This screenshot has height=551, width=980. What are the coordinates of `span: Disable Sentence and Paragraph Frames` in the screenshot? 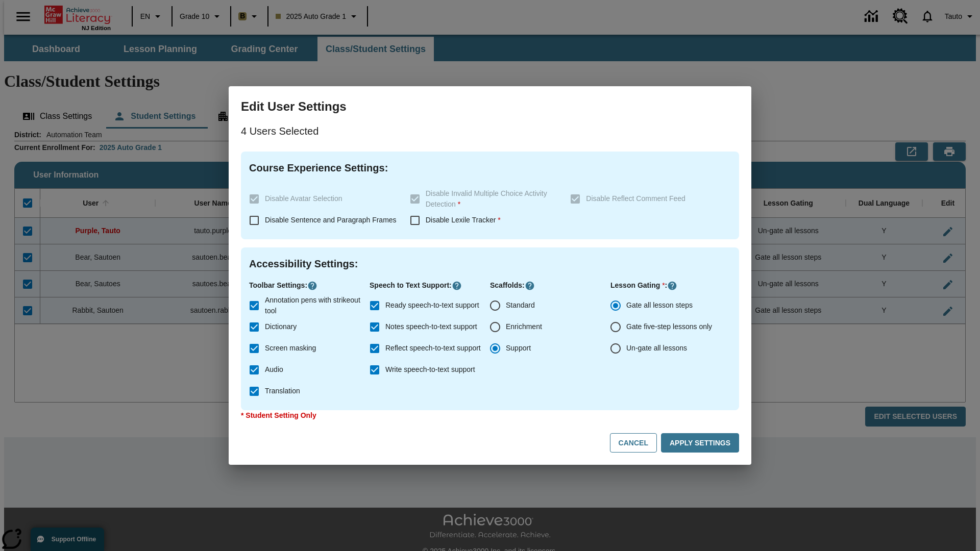 It's located at (331, 219).